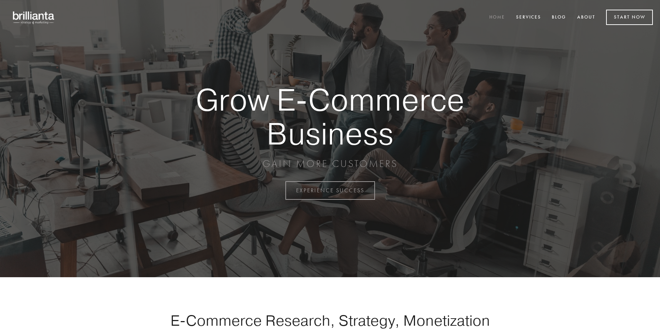 The width and height of the screenshot is (660, 335). What do you see at coordinates (330, 191) in the screenshot?
I see `a: EXPERIENCE SUCCESS` at bounding box center [330, 191].